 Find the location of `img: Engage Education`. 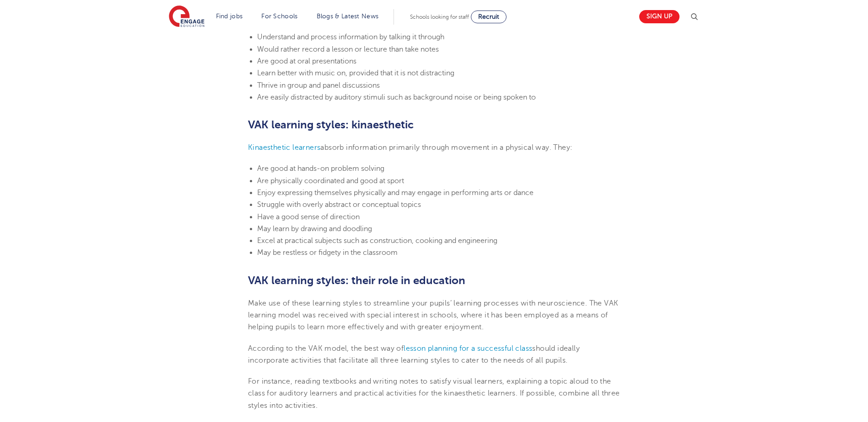

img: Engage Education is located at coordinates (186, 17).